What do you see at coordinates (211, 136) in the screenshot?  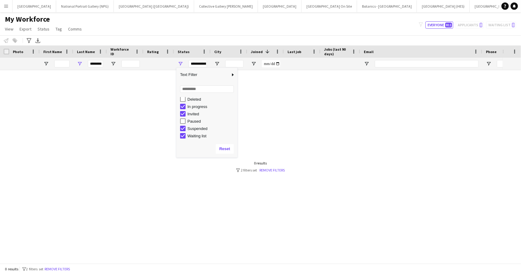 I see `div: Waiting list` at bounding box center [211, 136].